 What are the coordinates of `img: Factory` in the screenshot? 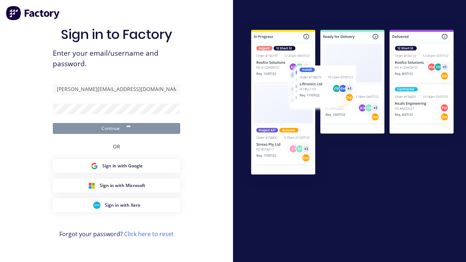 It's located at (33, 13).